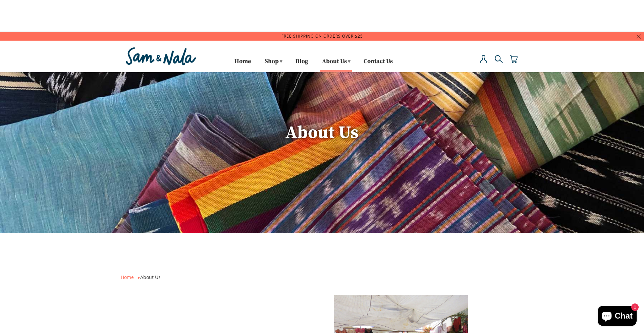 The image size is (644, 333). What do you see at coordinates (302, 64) in the screenshot?
I see `a: Blog` at bounding box center [302, 64].